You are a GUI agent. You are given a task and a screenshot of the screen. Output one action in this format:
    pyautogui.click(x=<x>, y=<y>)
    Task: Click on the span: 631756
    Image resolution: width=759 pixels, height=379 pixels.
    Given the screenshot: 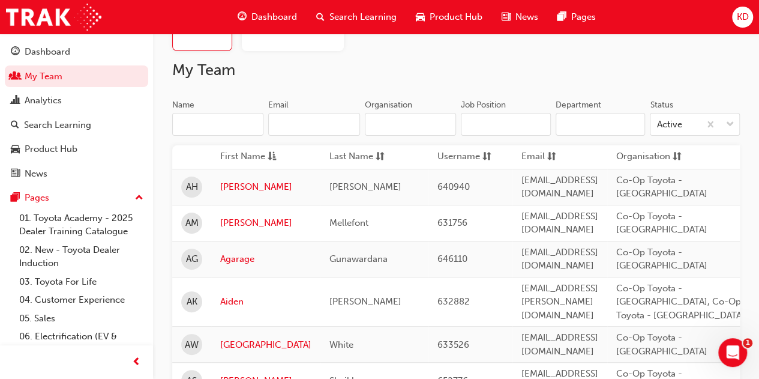 What is the action you would take?
    pyautogui.click(x=453, y=223)
    